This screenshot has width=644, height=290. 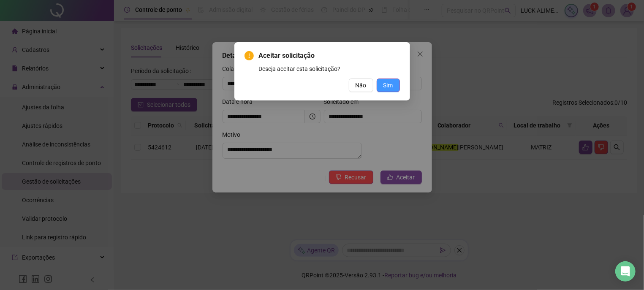 I want to click on span: exclamation-circle, so click(x=249, y=56).